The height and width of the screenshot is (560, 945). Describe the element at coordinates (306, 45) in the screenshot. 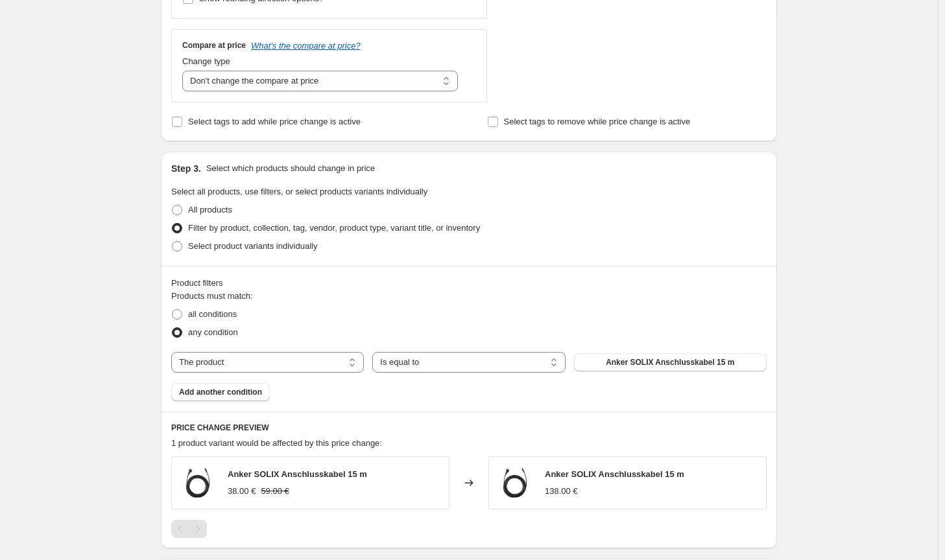

I see `button: What's the compare at price?` at that location.